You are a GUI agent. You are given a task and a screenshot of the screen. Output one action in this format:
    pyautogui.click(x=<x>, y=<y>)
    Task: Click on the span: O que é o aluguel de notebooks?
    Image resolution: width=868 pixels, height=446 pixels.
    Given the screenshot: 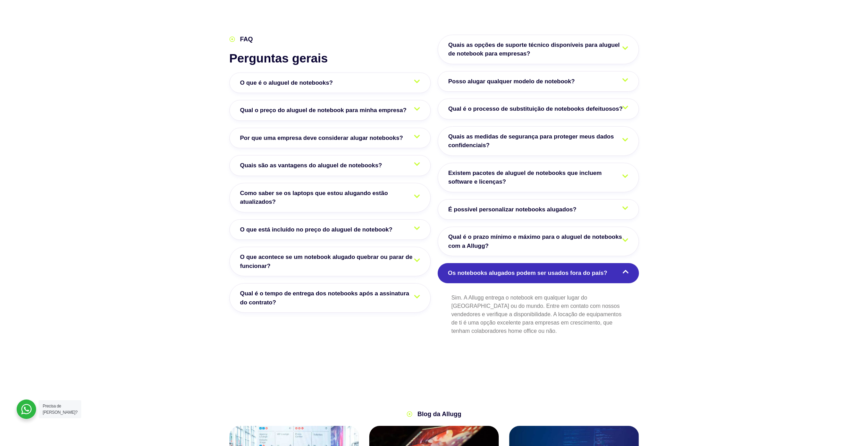 What is the action you would take?
    pyautogui.click(x=288, y=83)
    